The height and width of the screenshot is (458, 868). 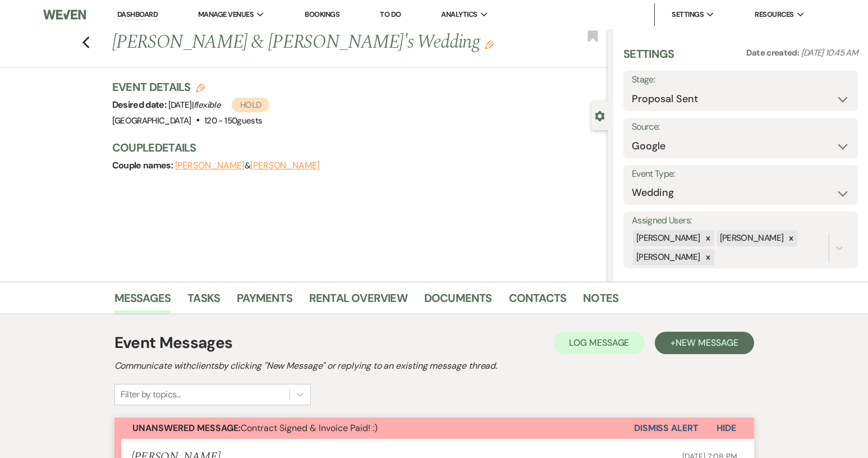 What do you see at coordinates (207, 105) in the screenshot?
I see `span: flexible` at bounding box center [207, 105].